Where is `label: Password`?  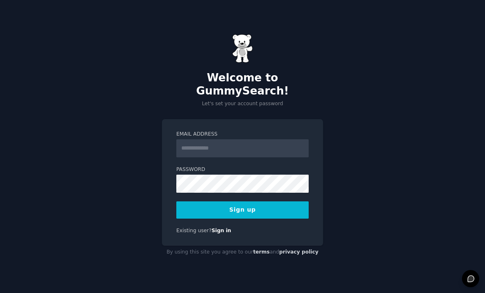 label: Password is located at coordinates (243, 170).